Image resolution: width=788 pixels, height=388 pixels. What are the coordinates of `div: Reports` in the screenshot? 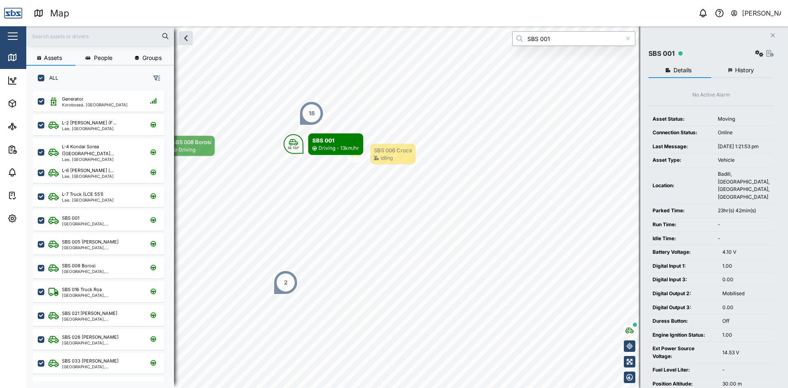 It's located at (35, 149).